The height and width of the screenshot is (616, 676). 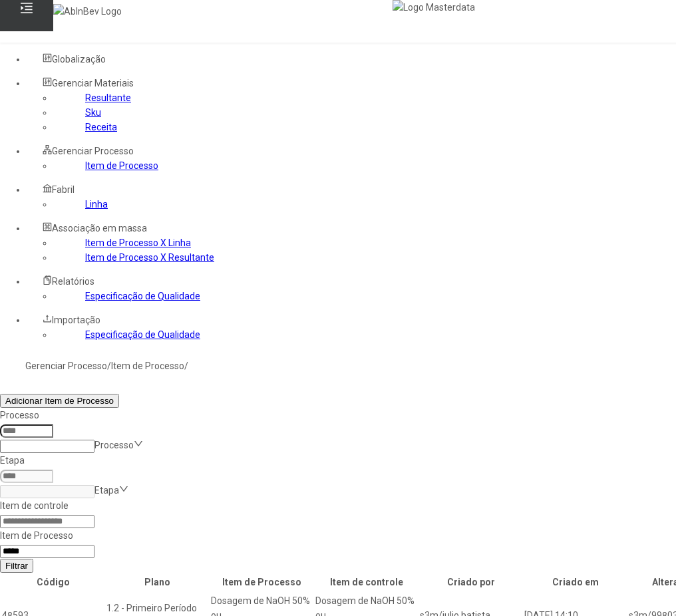 What do you see at coordinates (262, 582) in the screenshot?
I see `th: Item de Processo` at bounding box center [262, 582].